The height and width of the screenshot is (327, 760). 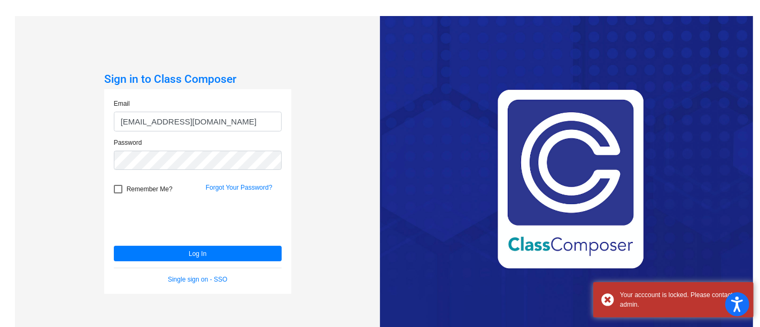 I want to click on a: Forgot Your Password?, so click(x=239, y=188).